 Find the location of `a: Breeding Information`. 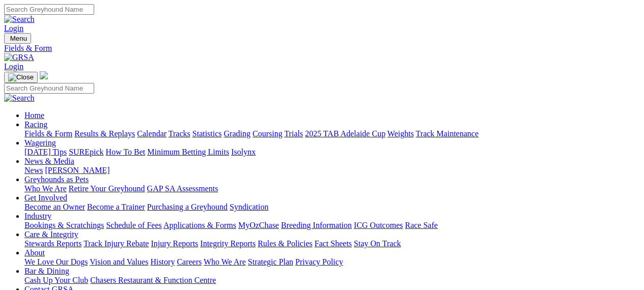

a: Breeding Information is located at coordinates (316, 225).